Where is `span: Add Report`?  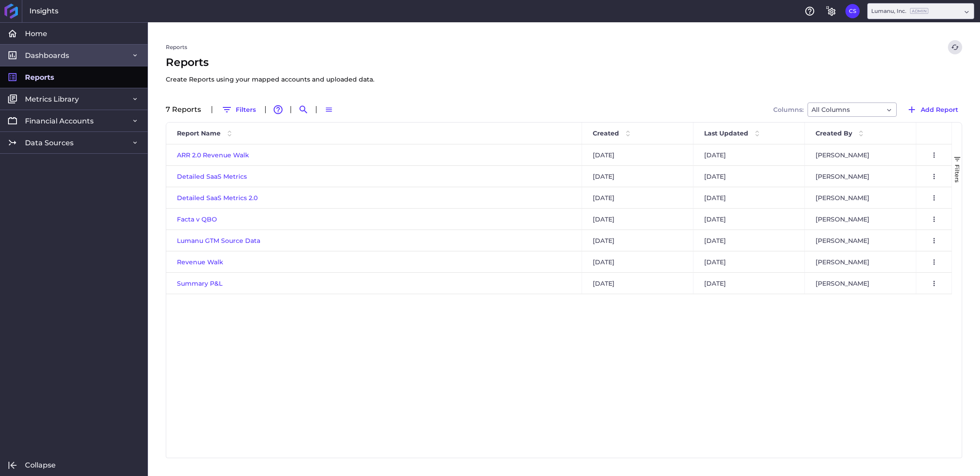
span: Add Report is located at coordinates (939, 110).